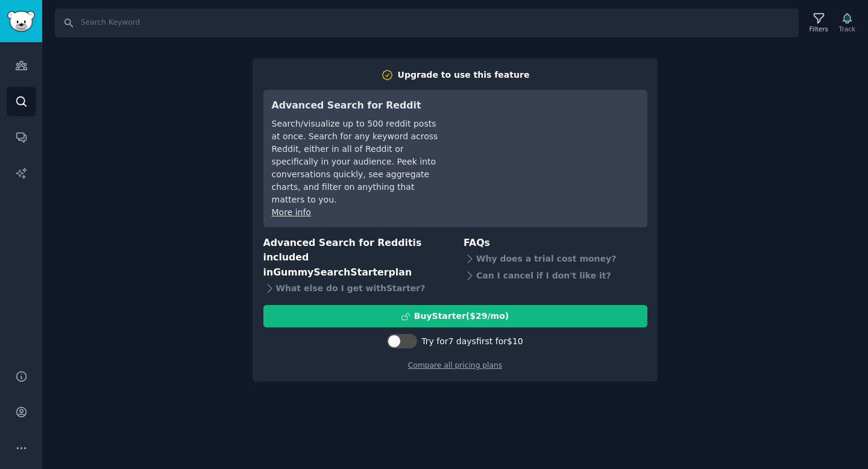 This screenshot has width=868, height=469. I want to click on img: GummySearch logo, so click(21, 21).